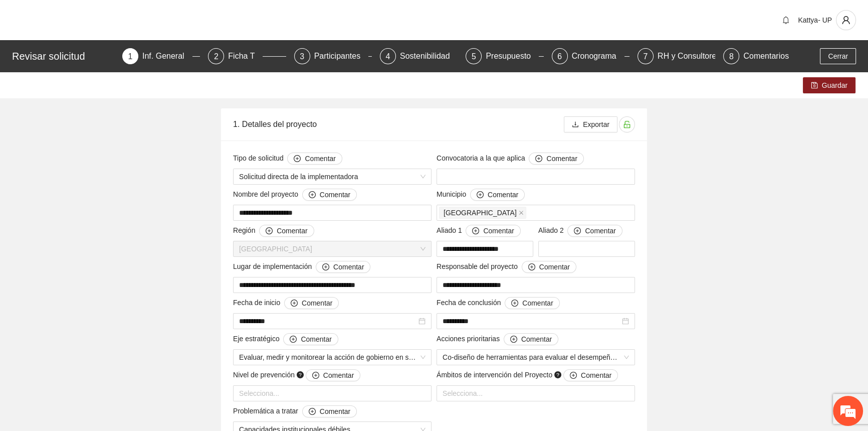 This screenshot has height=431, width=868. I want to click on span: Nivel de prevención, so click(297, 375).